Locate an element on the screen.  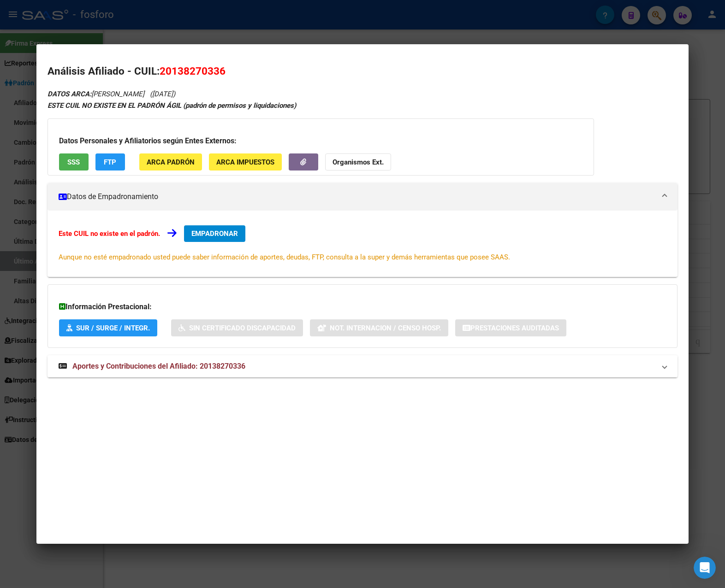
span: Prestaciones Auditadas is located at coordinates (515, 328).